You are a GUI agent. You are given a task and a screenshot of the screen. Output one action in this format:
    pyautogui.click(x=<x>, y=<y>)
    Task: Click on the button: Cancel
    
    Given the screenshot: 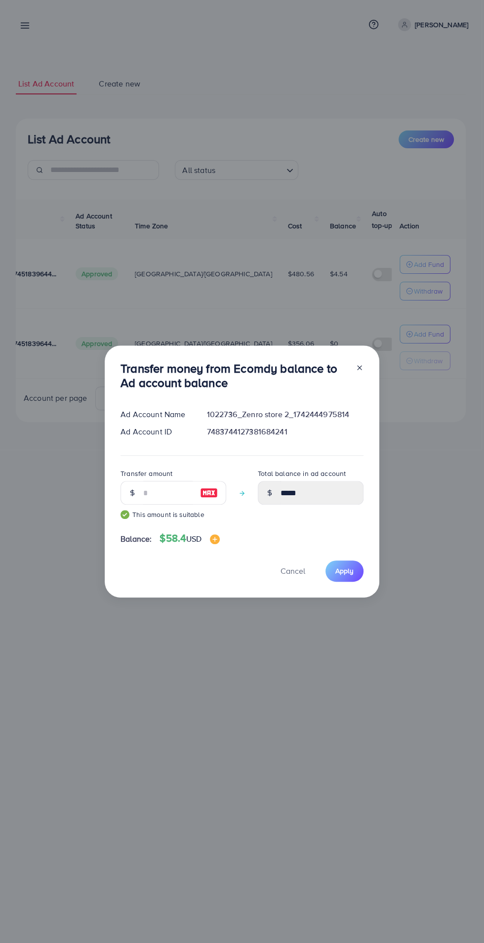 What is the action you would take?
    pyautogui.click(x=293, y=571)
    